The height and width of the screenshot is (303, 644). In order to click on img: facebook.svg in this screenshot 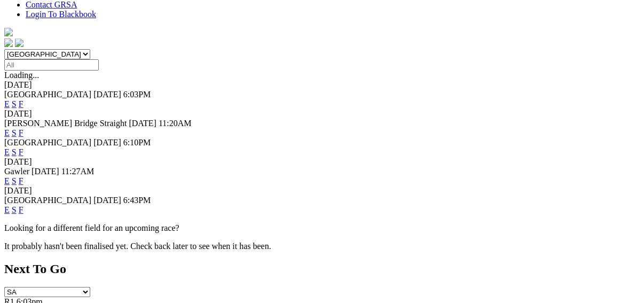, I will do `click(9, 43)`.